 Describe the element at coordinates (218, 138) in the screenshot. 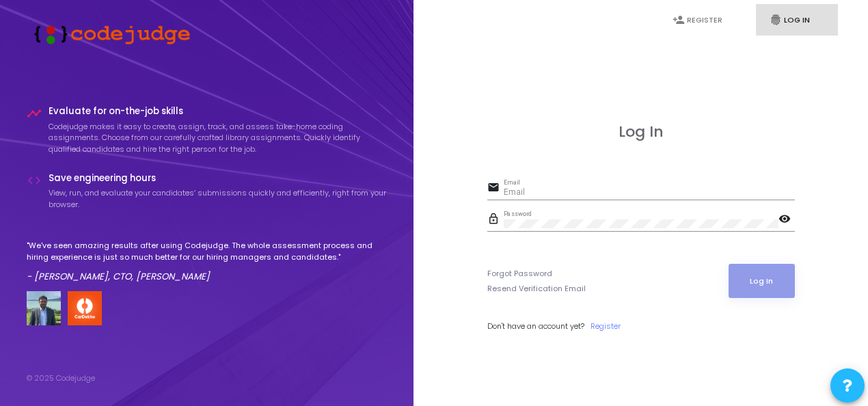

I see `p: Codejudge makes it easy to create, assign, track, and assess take-home coding assignments. Choose...` at that location.